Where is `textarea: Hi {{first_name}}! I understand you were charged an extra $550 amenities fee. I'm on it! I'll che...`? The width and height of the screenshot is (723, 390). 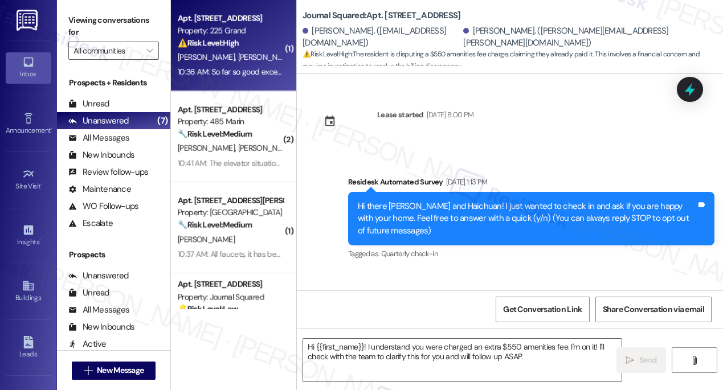 textarea: Hi {{first_name}}! I understand you were charged an extra $550 amenities fee. I'm on it! I'll che... is located at coordinates (462, 360).